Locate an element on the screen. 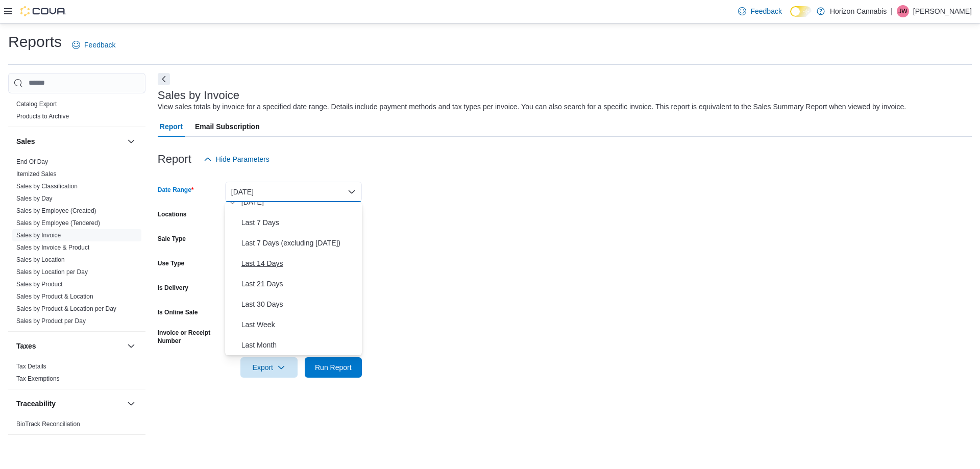 This screenshot has height=469, width=980. a: Sales by Invoice is located at coordinates (38, 235).